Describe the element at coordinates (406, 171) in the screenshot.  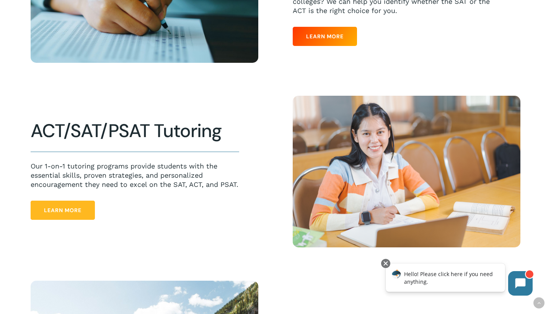
I see `img: Happy Students 6` at that location.